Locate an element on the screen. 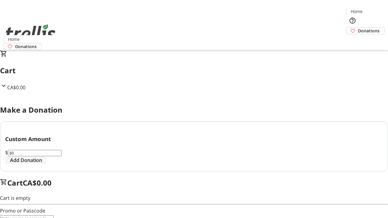  button: Add Donation is located at coordinates (26, 160).